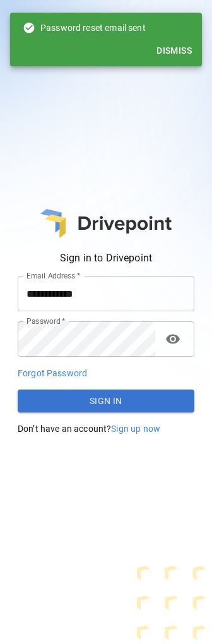 This screenshot has height=644, width=212. Describe the element at coordinates (105, 223) in the screenshot. I see `img: main logo` at that location.